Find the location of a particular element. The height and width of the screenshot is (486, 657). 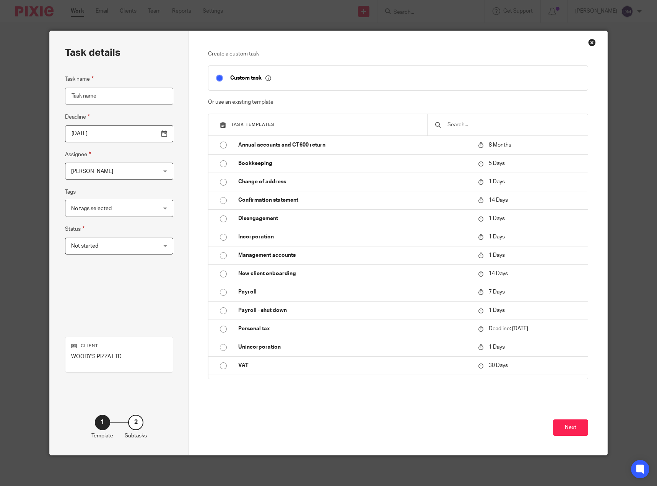

label: Deadline is located at coordinates (77, 117).